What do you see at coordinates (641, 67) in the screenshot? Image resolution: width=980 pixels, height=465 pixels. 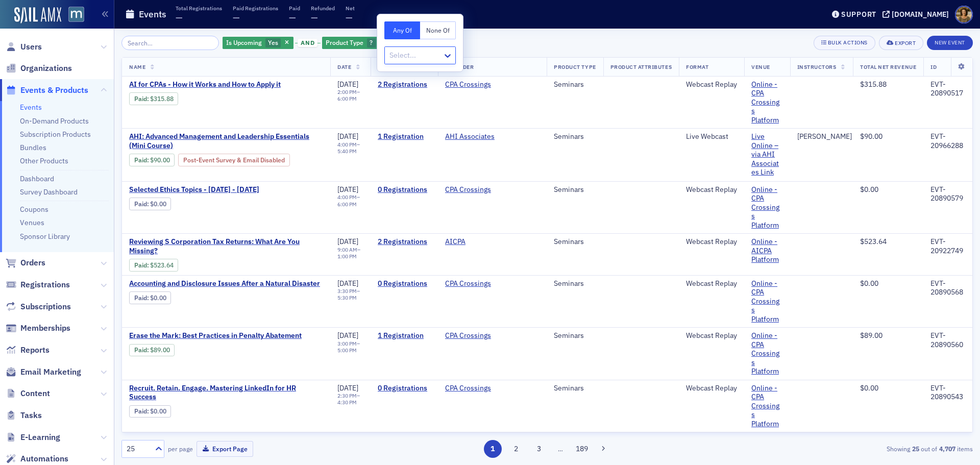 I see `span: Product Attributes` at bounding box center [641, 67].